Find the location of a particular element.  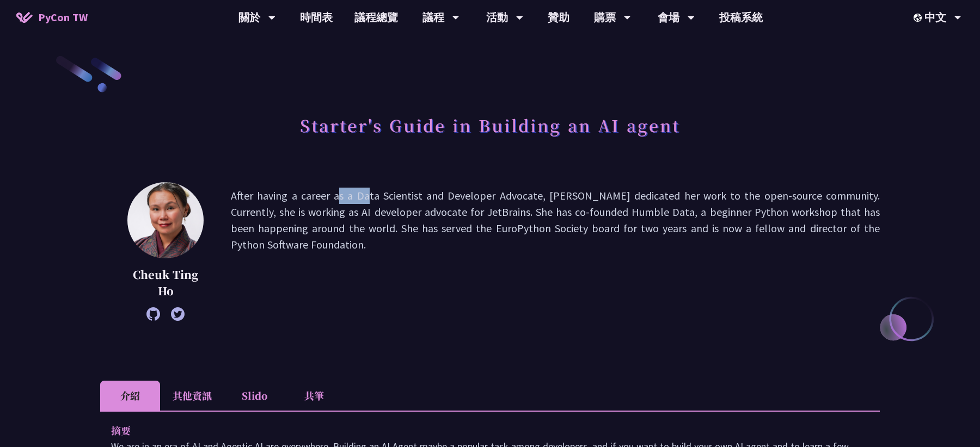

img: Cheuk Ting Ho is located at coordinates (166, 220).